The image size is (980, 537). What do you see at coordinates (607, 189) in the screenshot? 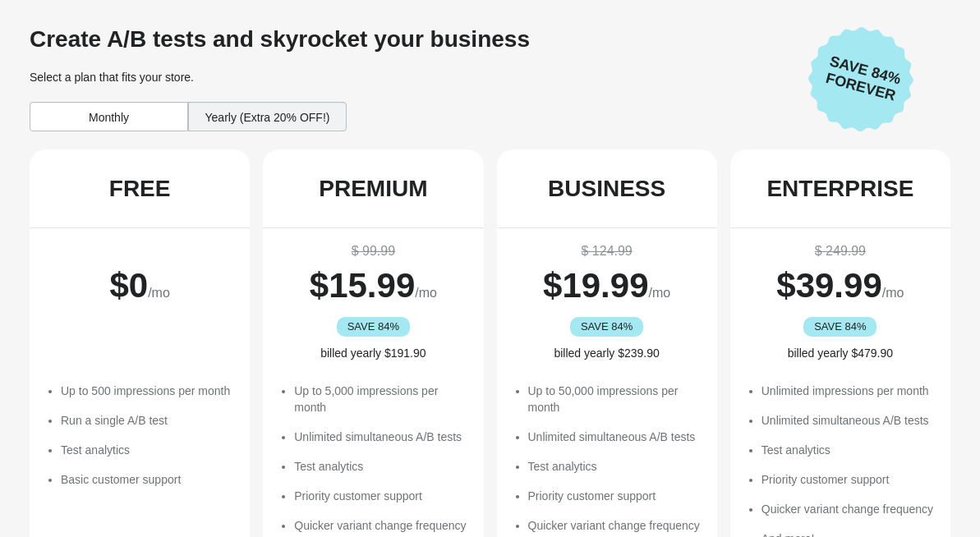
I see `div: BUSINESS` at bounding box center [607, 189].